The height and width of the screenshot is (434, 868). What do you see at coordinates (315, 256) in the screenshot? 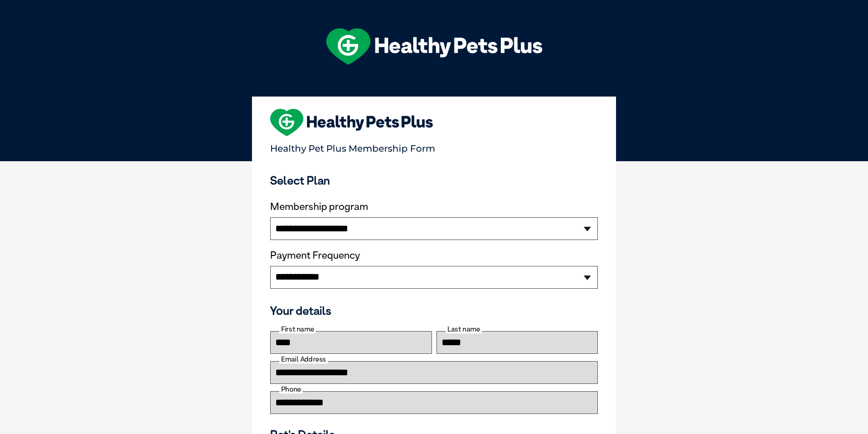
I see `label: Payment Frequency` at bounding box center [315, 256].